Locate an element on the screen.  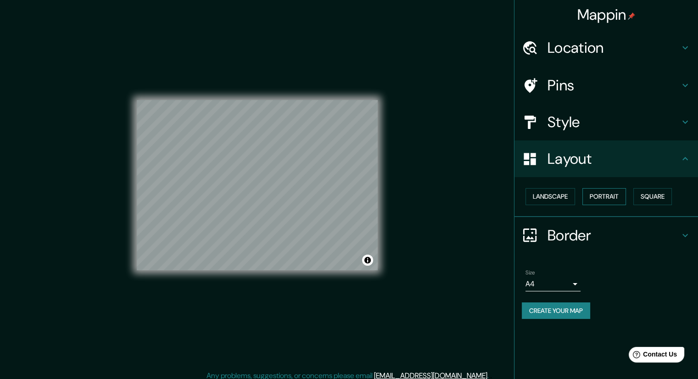
div: A4 is located at coordinates (553, 284).